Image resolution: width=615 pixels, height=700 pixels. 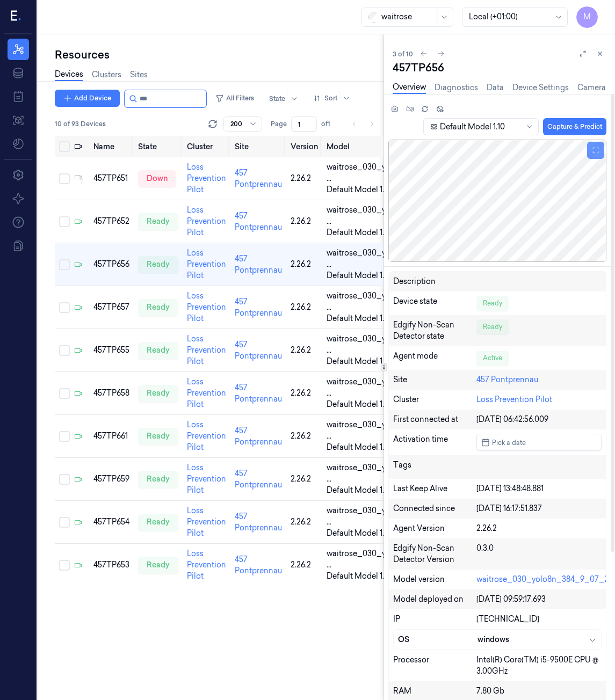 What do you see at coordinates (434, 599) in the screenshot?
I see `div: Model deployed on` at bounding box center [434, 599].